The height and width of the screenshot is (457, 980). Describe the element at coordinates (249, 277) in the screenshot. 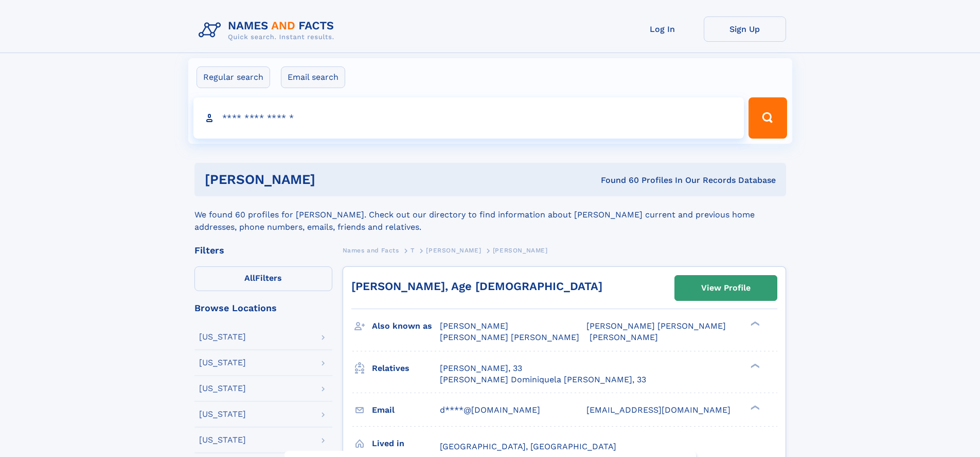

I see `span: All` at that location.